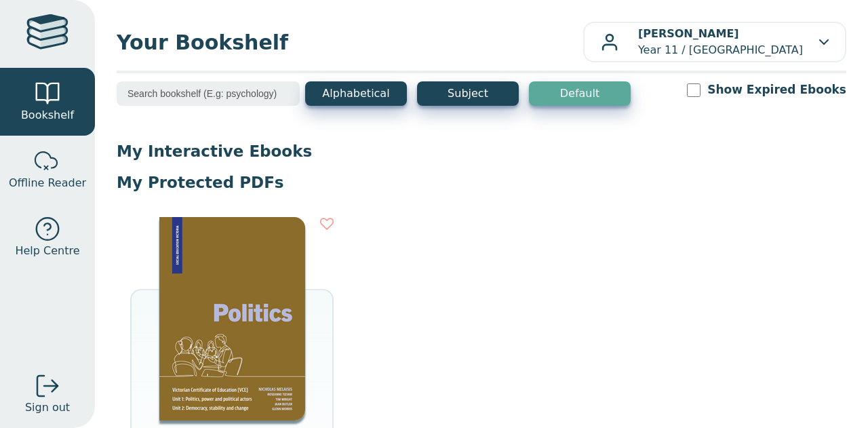 This screenshot has height=428, width=868. I want to click on img: 49c44149-9136-4668-8d31-d3820e9eb6c0.png, so click(232, 319).